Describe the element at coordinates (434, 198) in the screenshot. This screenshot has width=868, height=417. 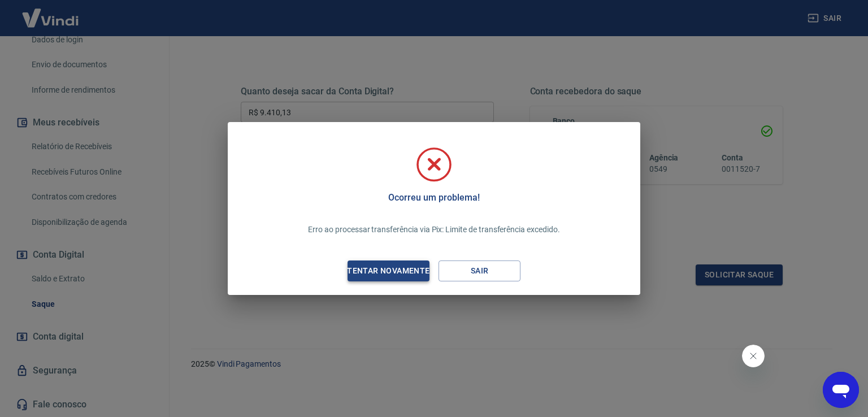
I see `h5: Ocorreu um problema!` at that location.